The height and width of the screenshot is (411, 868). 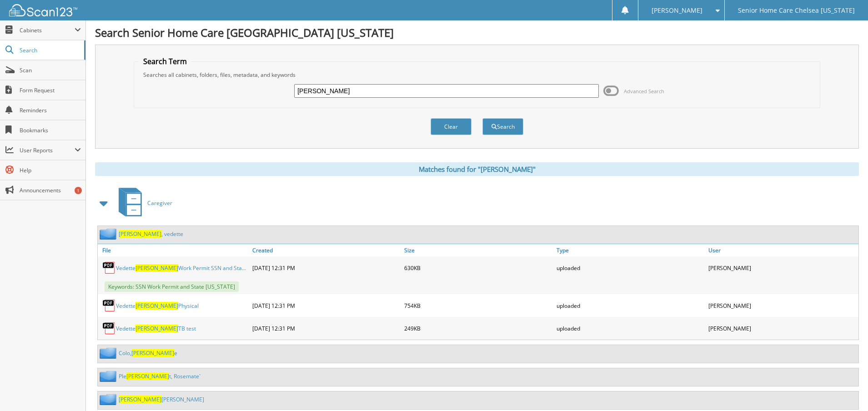 I want to click on a: User, so click(x=782, y=250).